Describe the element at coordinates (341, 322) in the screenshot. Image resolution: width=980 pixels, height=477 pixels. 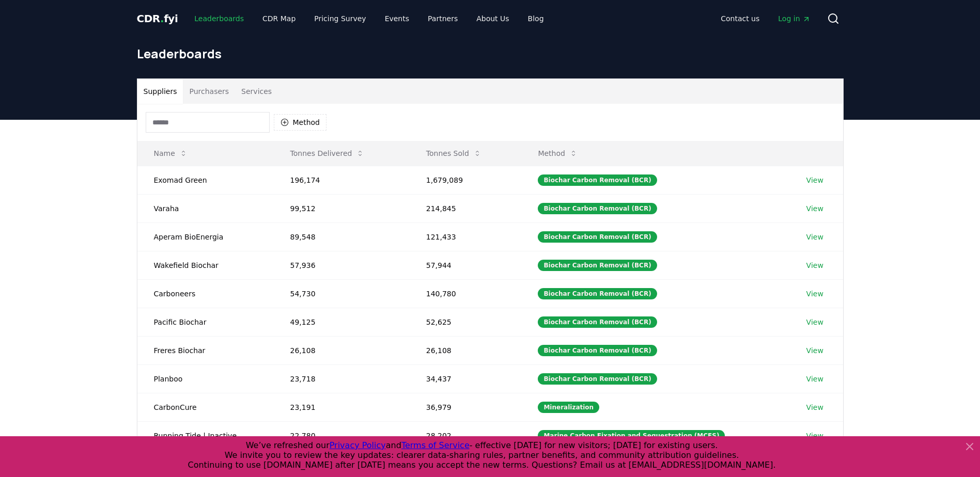
I see `td: 49,125` at that location.